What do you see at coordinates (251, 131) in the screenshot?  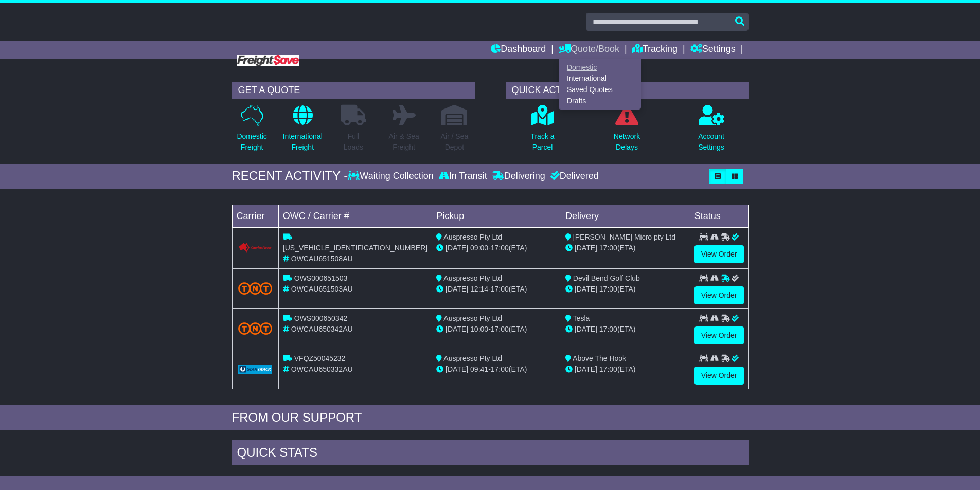 I see `a: DomesticFreight` at bounding box center [251, 131].